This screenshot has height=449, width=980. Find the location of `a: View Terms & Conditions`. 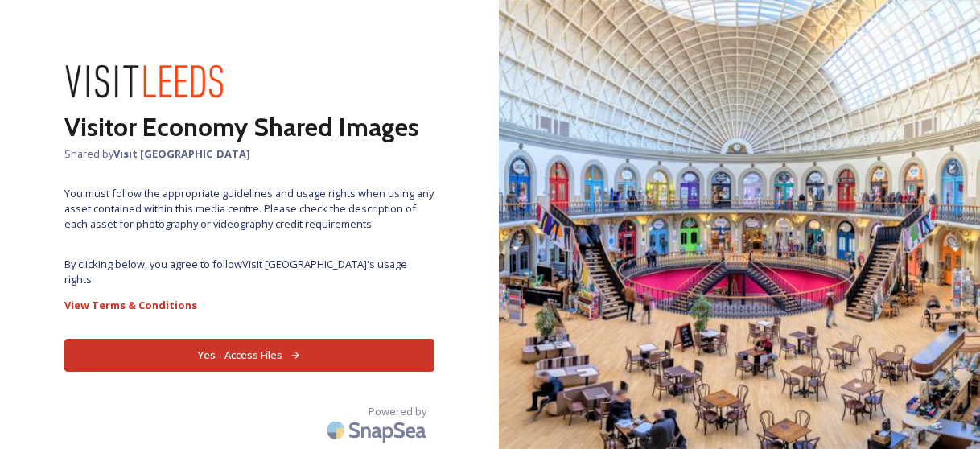

a: View Terms & Conditions is located at coordinates (249, 305).